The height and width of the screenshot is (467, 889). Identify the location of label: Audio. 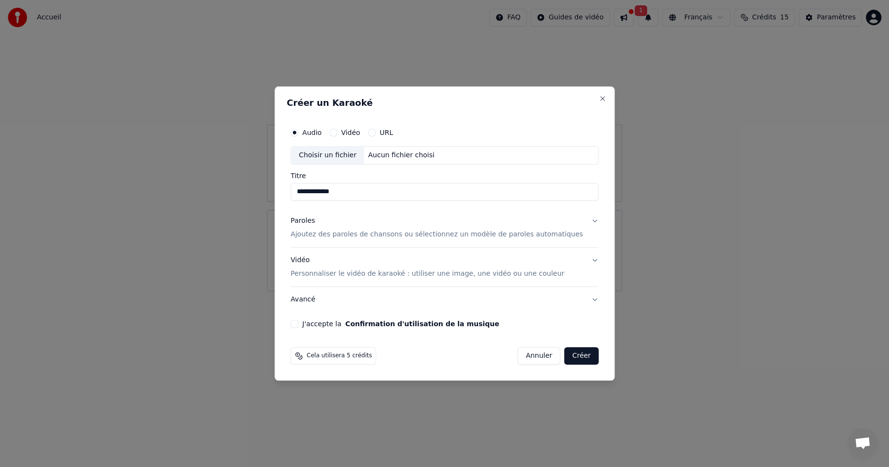
(312, 133).